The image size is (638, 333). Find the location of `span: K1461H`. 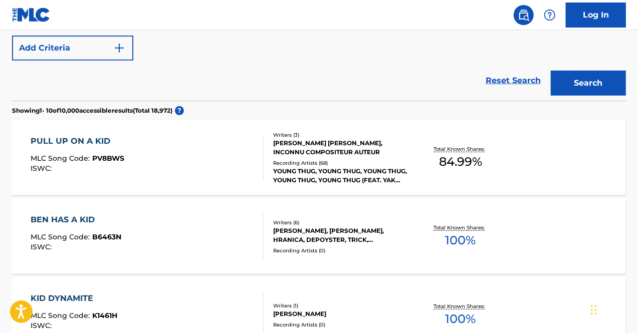

span: K1461H is located at coordinates (105, 316).